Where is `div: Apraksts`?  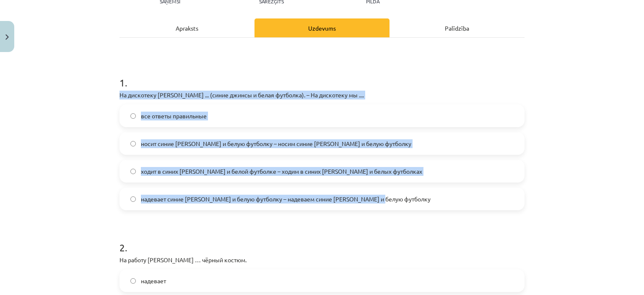 div: Apraksts is located at coordinates (187, 28).